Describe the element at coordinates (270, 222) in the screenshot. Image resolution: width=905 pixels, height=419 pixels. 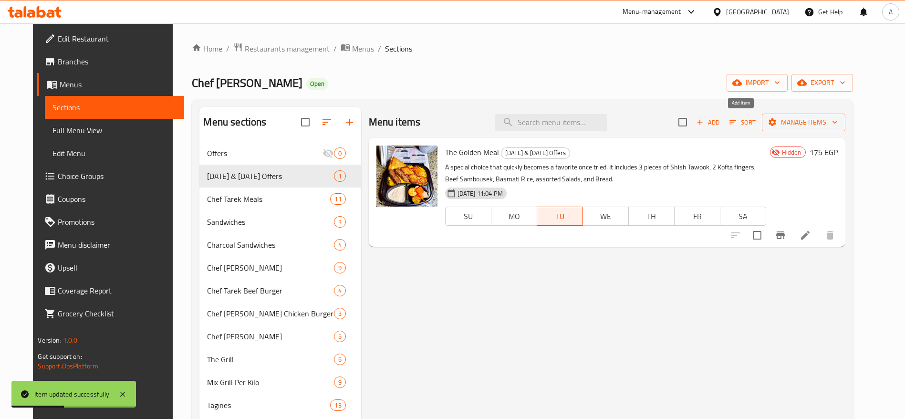
I see `span: Sandwiches` at that location.